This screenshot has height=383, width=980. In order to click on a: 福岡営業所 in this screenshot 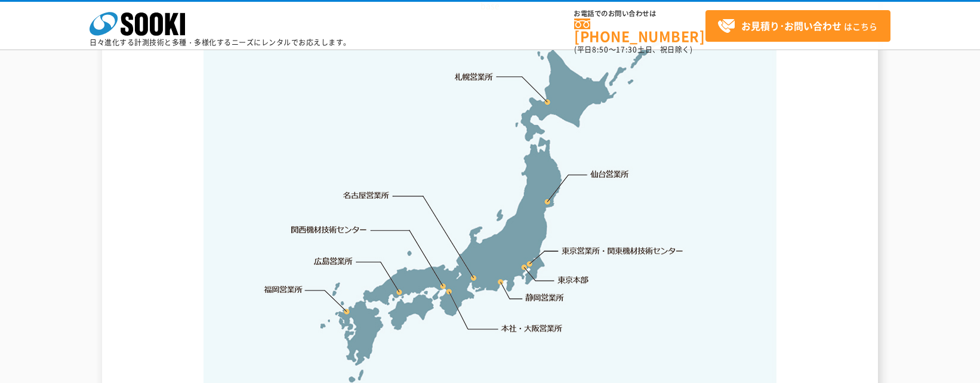, I will do `click(283, 290)`.